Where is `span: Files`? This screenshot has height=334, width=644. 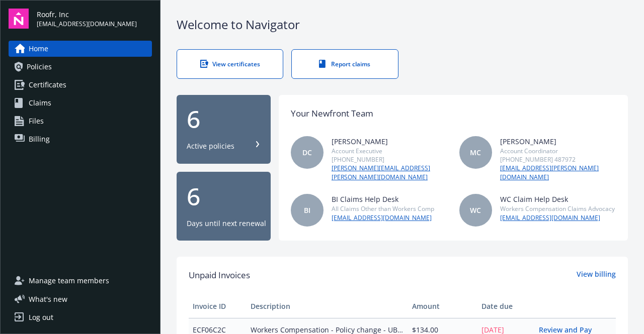 span: Files is located at coordinates (37, 121).